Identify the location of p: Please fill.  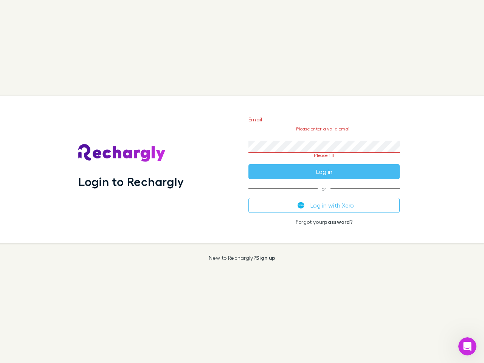
(324, 156).